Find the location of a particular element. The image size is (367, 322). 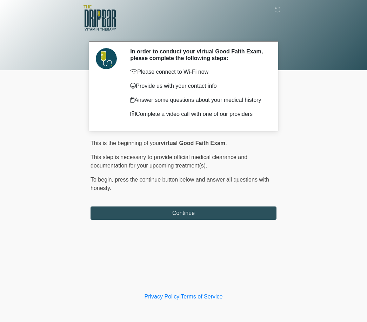

a: Terms of Service is located at coordinates (202, 296).